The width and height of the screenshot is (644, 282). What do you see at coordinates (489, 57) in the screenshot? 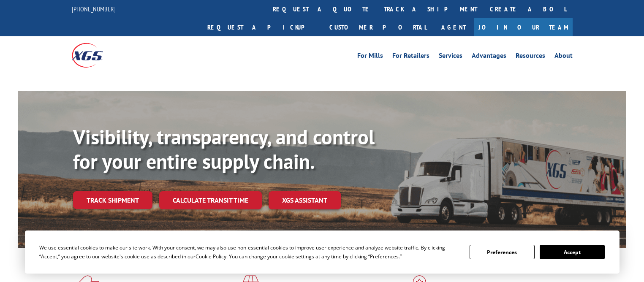
I see `a: Advantages` at bounding box center [489, 57].